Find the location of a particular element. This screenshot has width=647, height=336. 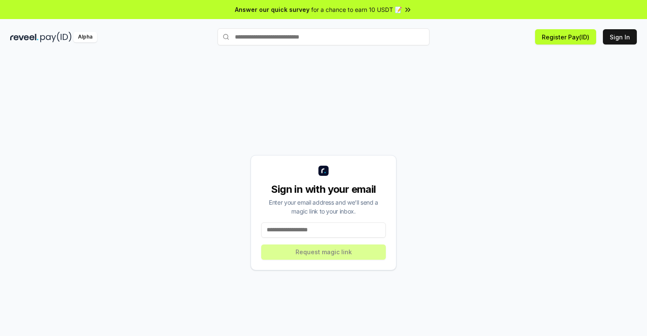

button: Register Pay(ID) is located at coordinates (566, 37).